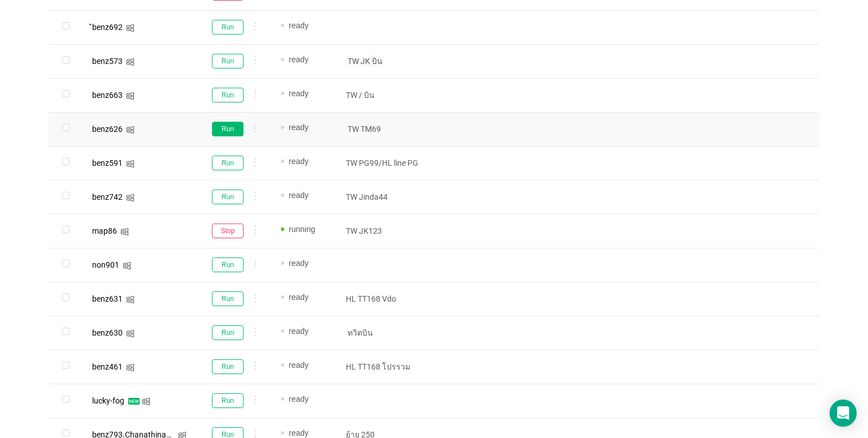 This screenshot has width=868, height=438. What do you see at coordinates (388, 197) in the screenshot?
I see `p: TW Jinda44` at bounding box center [388, 197].